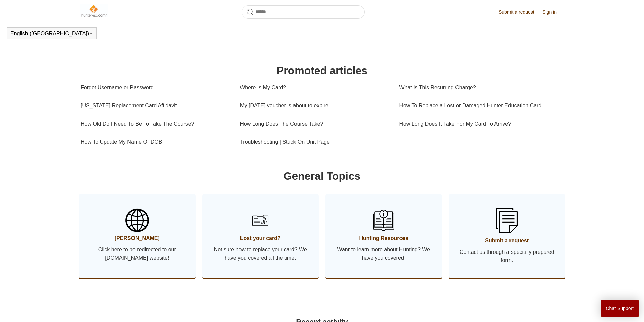 Image resolution: width=644 pixels, height=322 pixels. What do you see at coordinates (383, 254) in the screenshot?
I see `span: Want to learn more about Hunting? We have you covered.` at bounding box center [383, 254].